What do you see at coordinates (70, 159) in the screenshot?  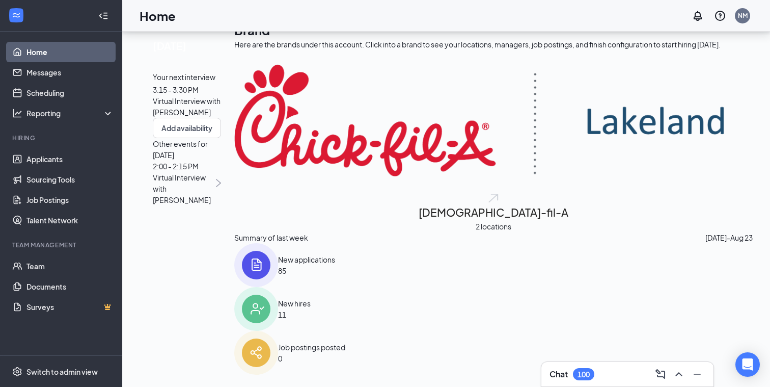 I see `a: Applicants` at bounding box center [70, 159].